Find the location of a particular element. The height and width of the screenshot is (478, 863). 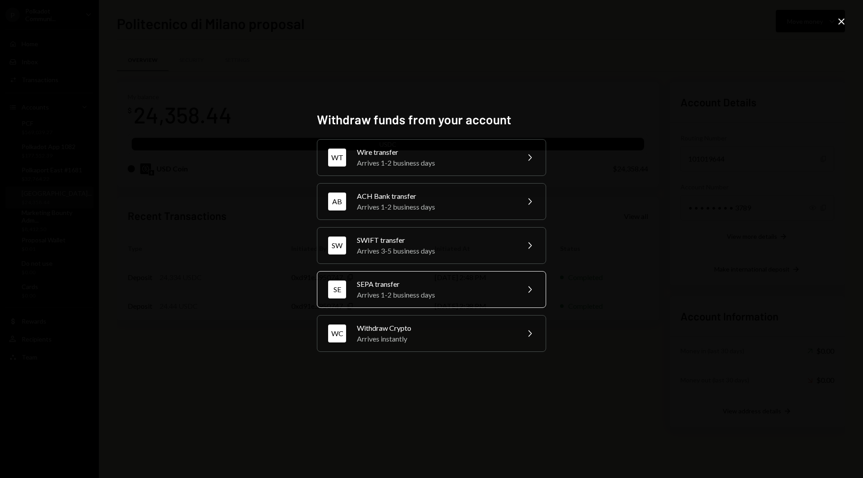

div: Arrives 3-5 business days is located at coordinates (435, 251).